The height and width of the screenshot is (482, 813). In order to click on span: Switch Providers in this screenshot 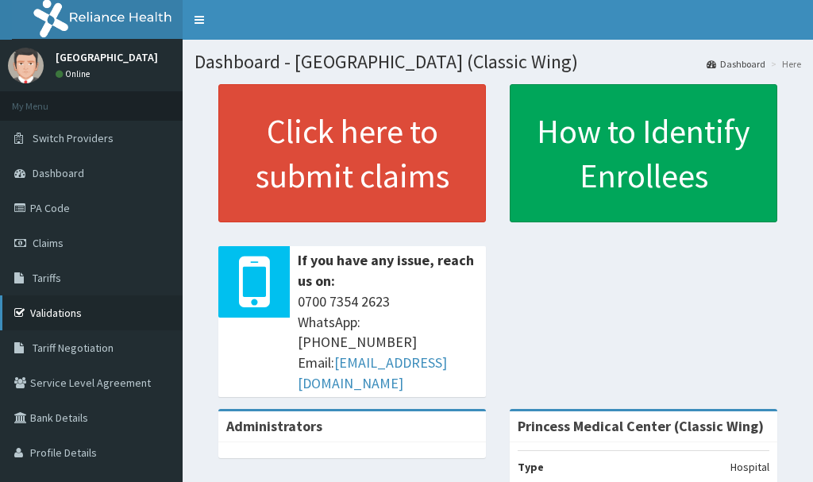, I will do `click(73, 138)`.